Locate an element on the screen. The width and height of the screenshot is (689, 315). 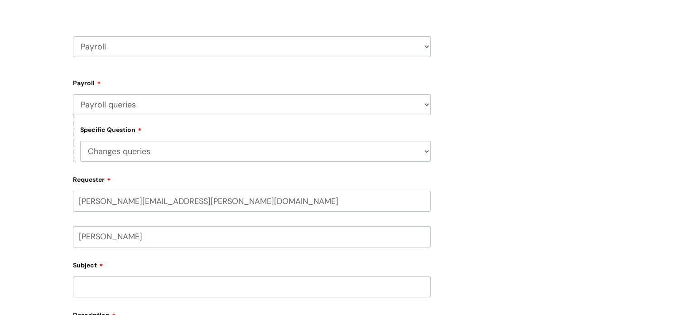
label: Payroll is located at coordinates (252, 82).